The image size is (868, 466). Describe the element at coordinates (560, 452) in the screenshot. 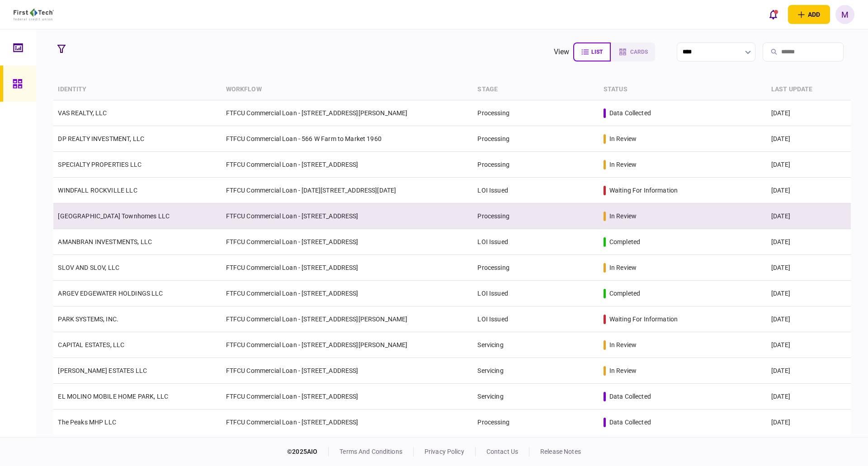

I see `a: release notes` at that location.